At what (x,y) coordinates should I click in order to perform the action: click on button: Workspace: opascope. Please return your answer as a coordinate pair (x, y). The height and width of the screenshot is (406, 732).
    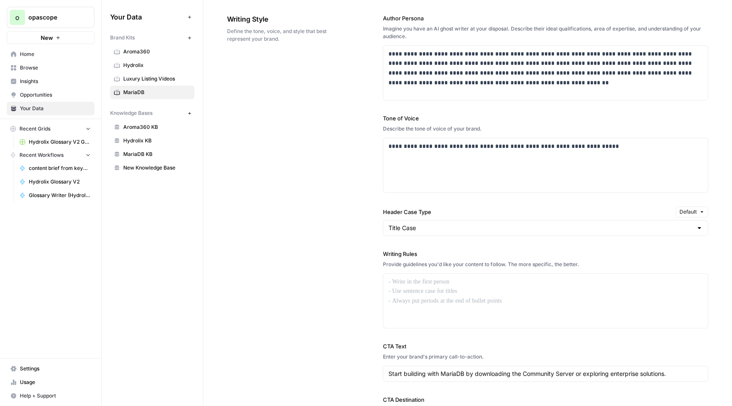
    Looking at the image, I should click on (50, 17).